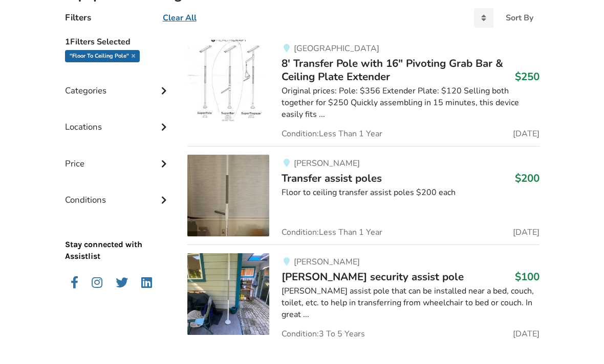 This screenshot has height=364, width=604. Describe the element at coordinates (527, 178) in the screenshot. I see `h3: $200` at that location.